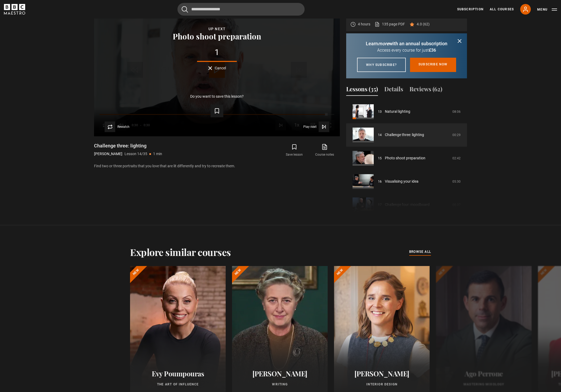 The width and height of the screenshot is (561, 392). Describe the element at coordinates (241, 9) in the screenshot. I see `input: Search` at that location.